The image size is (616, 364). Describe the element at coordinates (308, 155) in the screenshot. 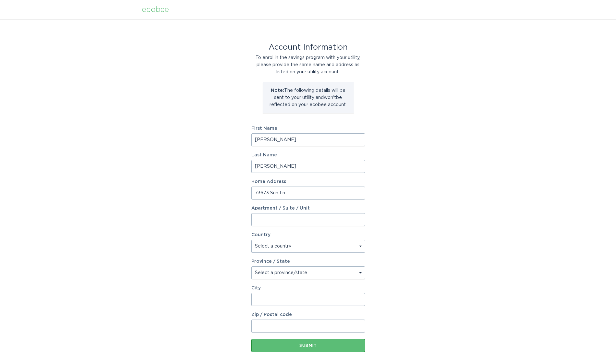

I see `label: Last Name` at that location.